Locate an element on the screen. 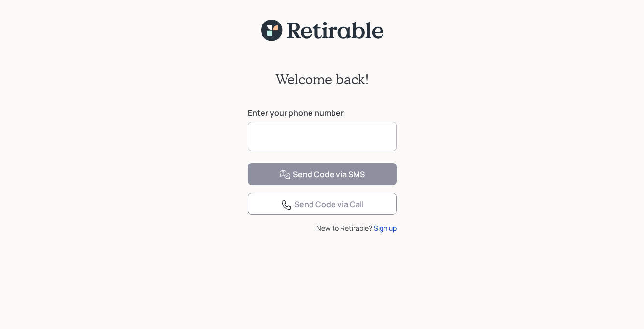 The image size is (644, 329). button: Send Code via Call is located at coordinates (322, 203).